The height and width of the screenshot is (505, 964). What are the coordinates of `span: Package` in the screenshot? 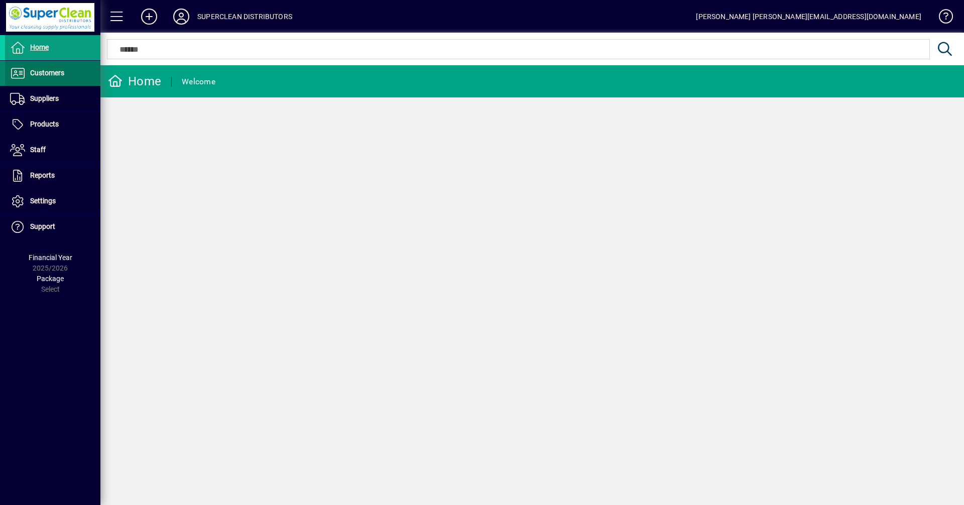 It's located at (50, 279).